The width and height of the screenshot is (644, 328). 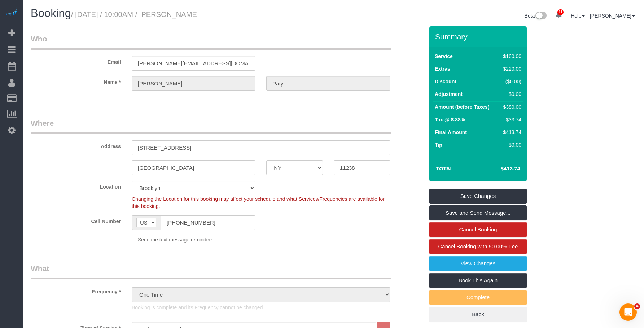 I want to click on label: Final Amount, so click(x=451, y=132).